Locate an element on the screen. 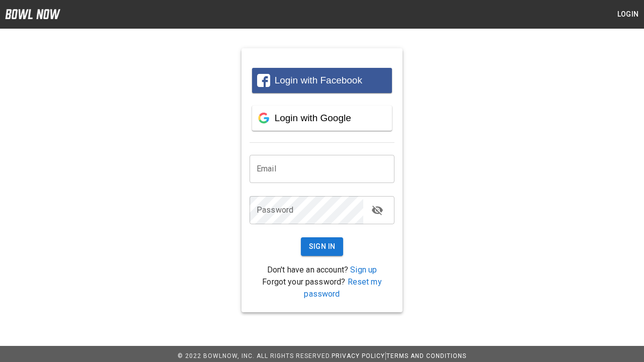 Image resolution: width=644 pixels, height=362 pixels. a: Reset my password is located at coordinates (342, 288).